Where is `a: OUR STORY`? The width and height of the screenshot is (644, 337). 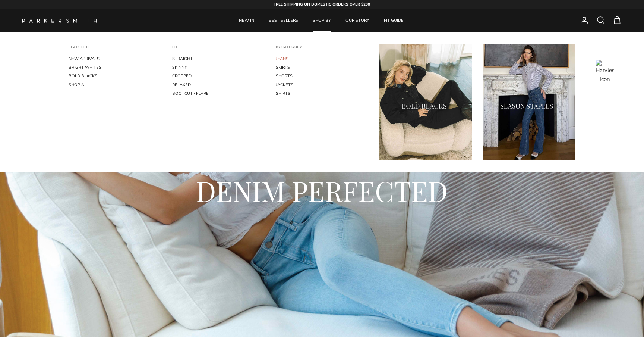 a: OUR STORY is located at coordinates (357, 20).